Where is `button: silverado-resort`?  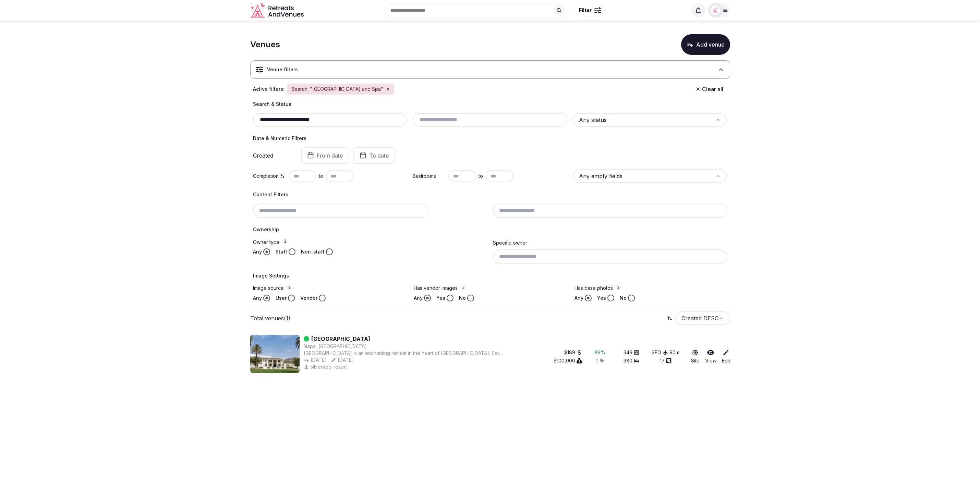 button: silverado-resort is located at coordinates (326, 367).